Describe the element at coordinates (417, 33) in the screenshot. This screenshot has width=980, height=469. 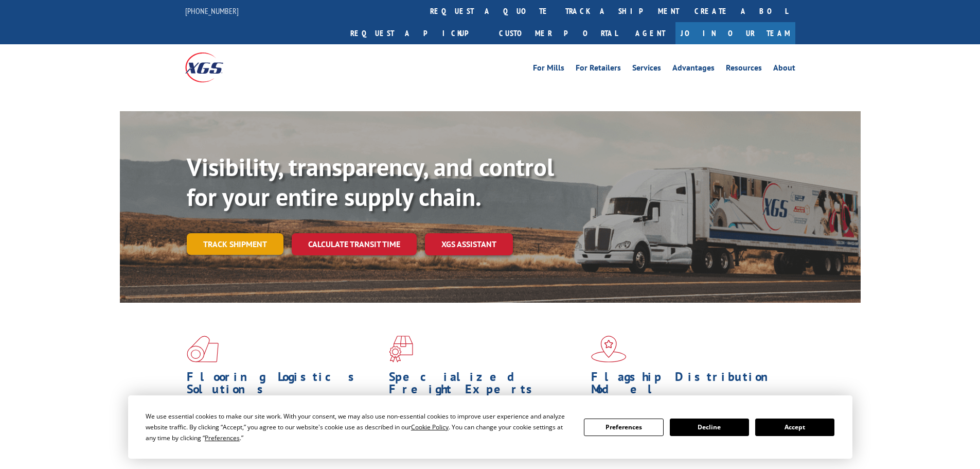
I see `a: Request a pickup` at that location.